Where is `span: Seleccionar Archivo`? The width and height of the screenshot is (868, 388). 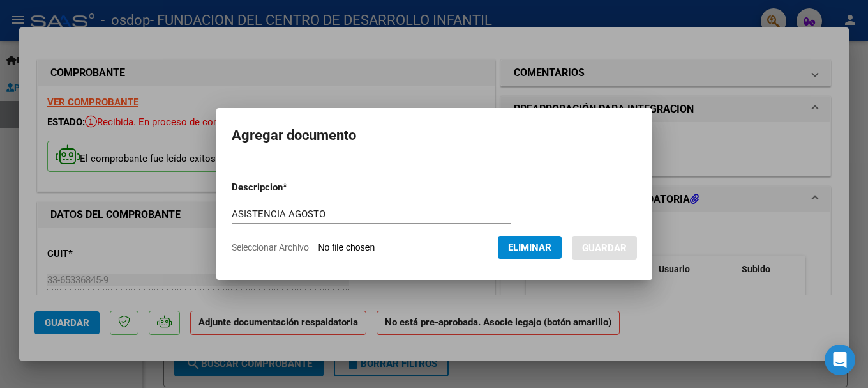
span: Seleccionar Archivo is located at coordinates (270, 247).